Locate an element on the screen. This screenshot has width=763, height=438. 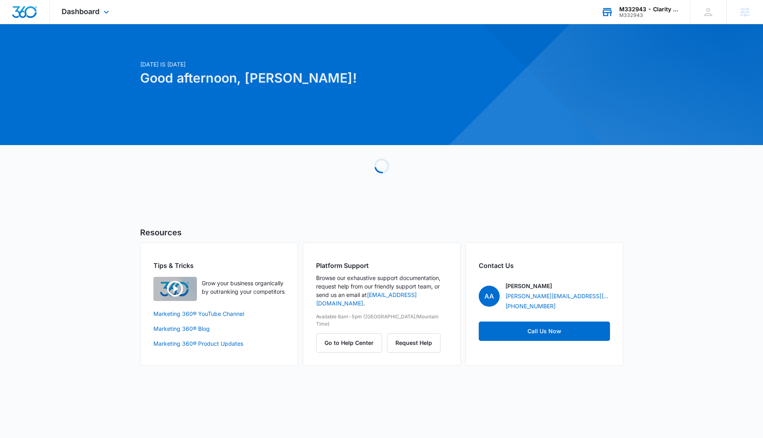
h2: Platform Support is located at coordinates (382, 265).